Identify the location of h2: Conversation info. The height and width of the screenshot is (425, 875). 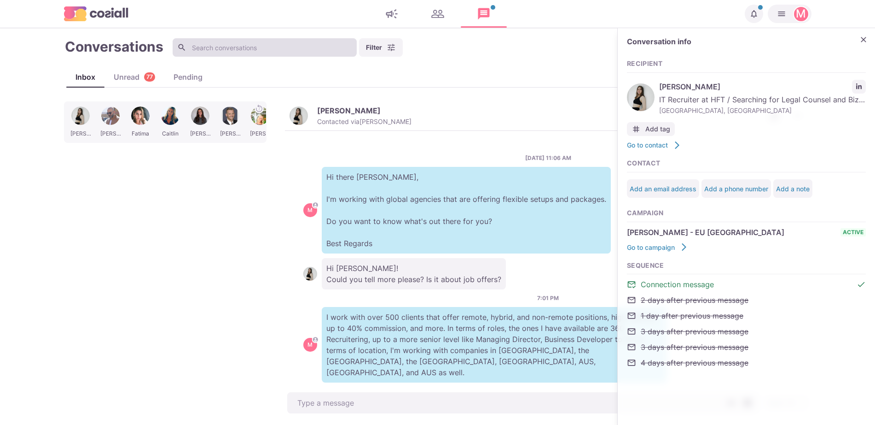
(740, 41).